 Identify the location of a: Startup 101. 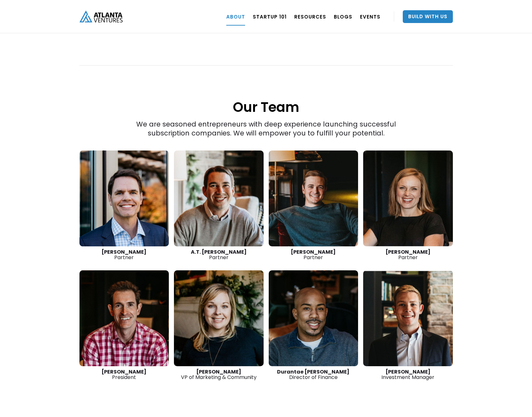
(270, 17).